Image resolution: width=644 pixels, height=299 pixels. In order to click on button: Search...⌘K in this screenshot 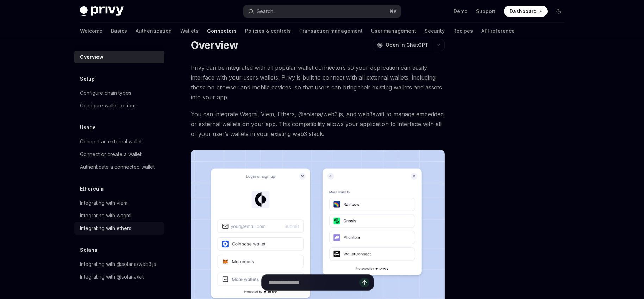, I will do `click(322, 11)`.